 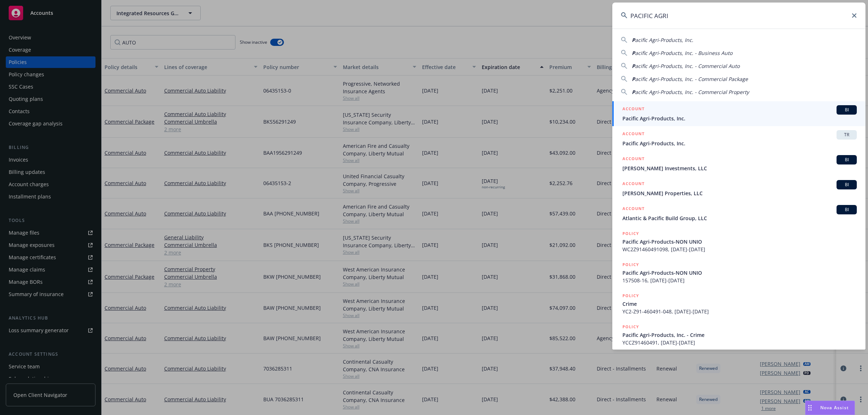 What do you see at coordinates (692, 92) in the screenshot?
I see `span: acific Agri-Products, Inc. - Commercial Property` at bounding box center [692, 92].